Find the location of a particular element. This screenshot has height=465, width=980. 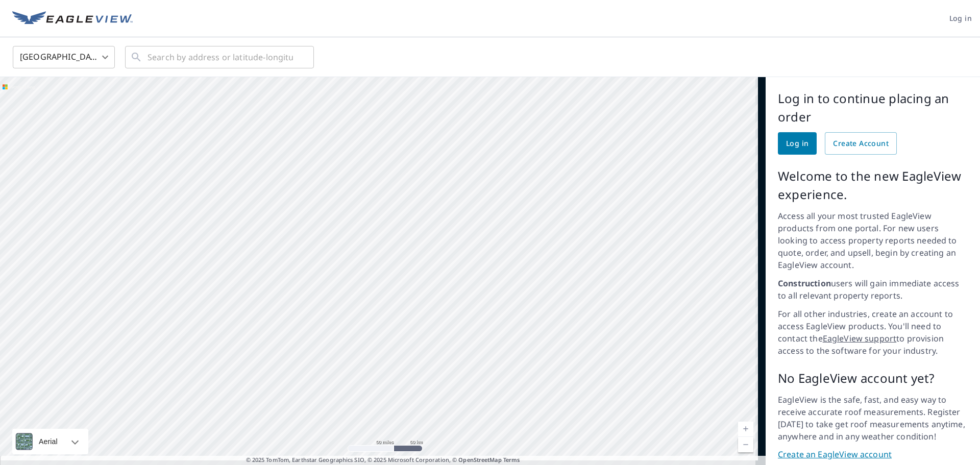

img: EV Logo is located at coordinates (72, 19).